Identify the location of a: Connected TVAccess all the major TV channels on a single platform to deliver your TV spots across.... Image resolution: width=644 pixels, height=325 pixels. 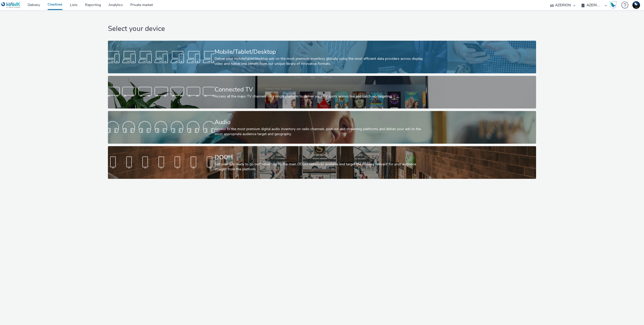
(322, 92).